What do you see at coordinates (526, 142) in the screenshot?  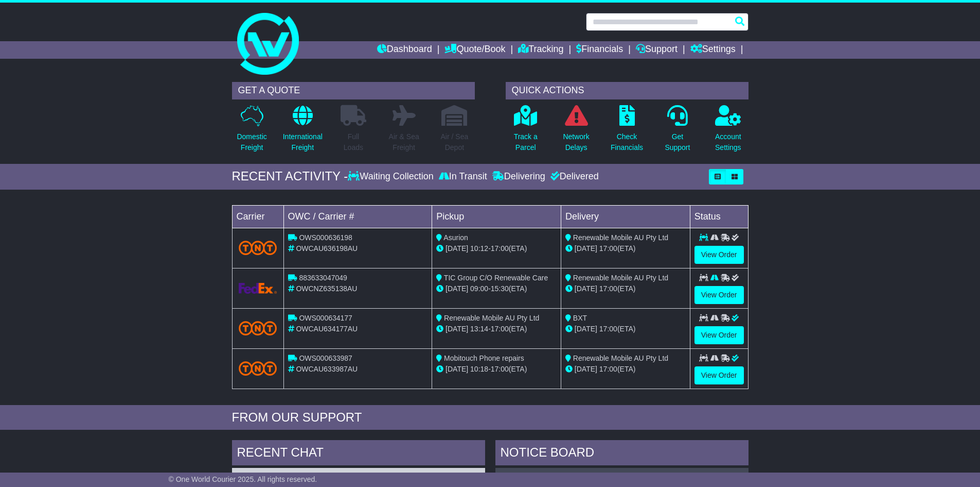 I see `p: Track a Parcel` at bounding box center [526, 142].